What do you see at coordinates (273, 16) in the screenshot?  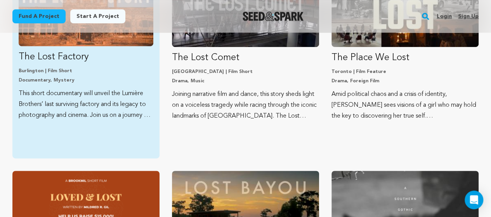 I see `img: Seed&Spark Logo Dark Mode` at bounding box center [273, 16].